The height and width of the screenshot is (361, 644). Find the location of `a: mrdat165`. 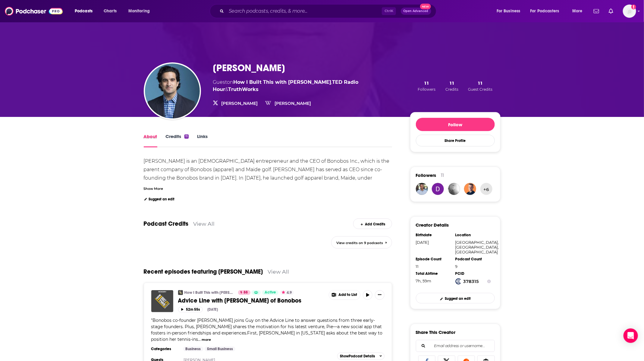

a: mrdat165 is located at coordinates (438, 189).